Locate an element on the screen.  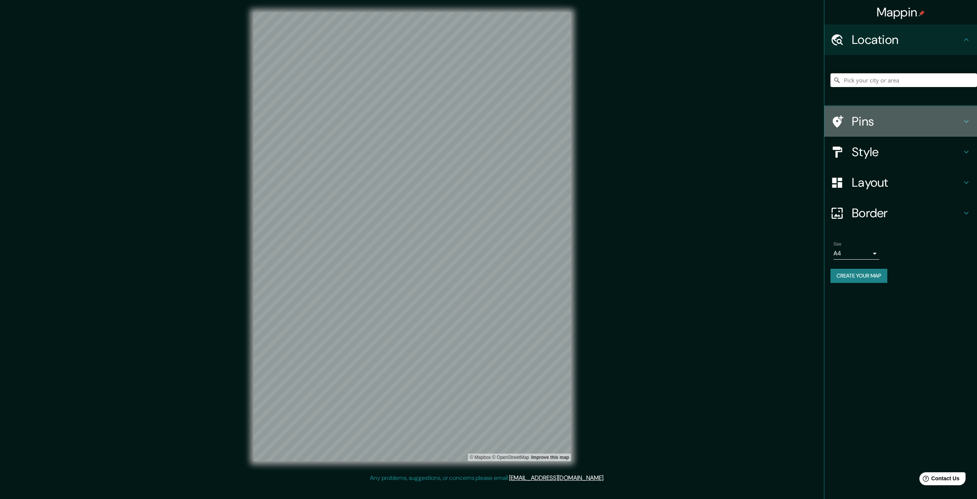
h4: Pins is located at coordinates (907, 121).